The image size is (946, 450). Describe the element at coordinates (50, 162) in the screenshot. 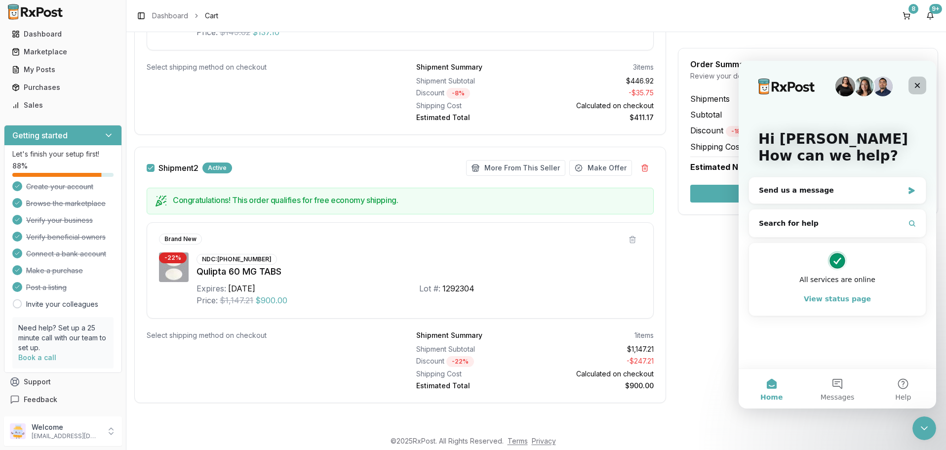

I see `span: Search for help` at that location.